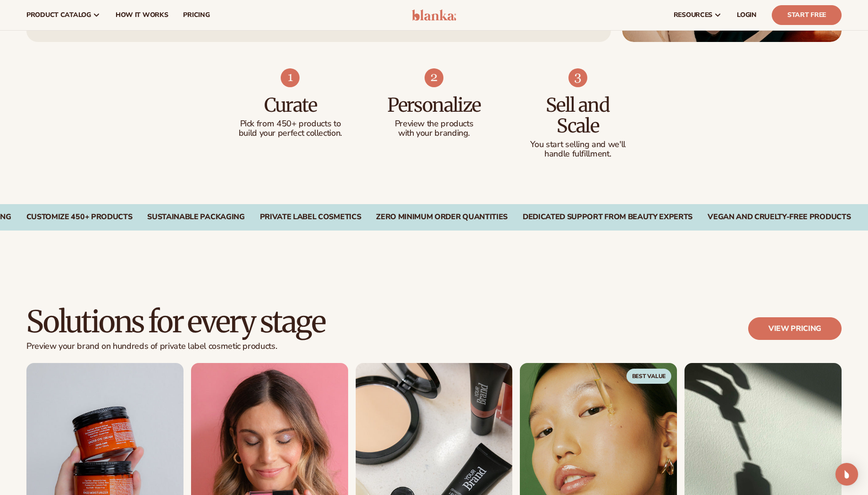  I want to click on p: handle fulfillment., so click(577, 154).